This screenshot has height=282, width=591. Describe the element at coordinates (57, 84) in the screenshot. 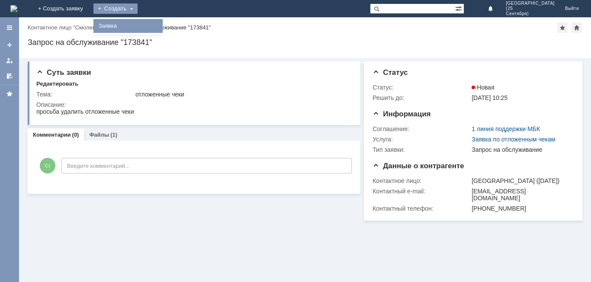

I see `div: Редактировать` at that location.